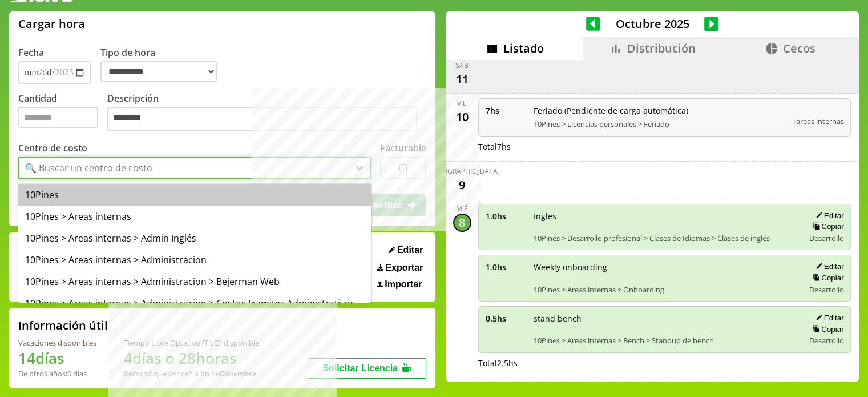 Image resolution: width=868 pixels, height=397 pixels. What do you see at coordinates (266, 112) in the screenshot?
I see `label: Descripción` at bounding box center [266, 112].